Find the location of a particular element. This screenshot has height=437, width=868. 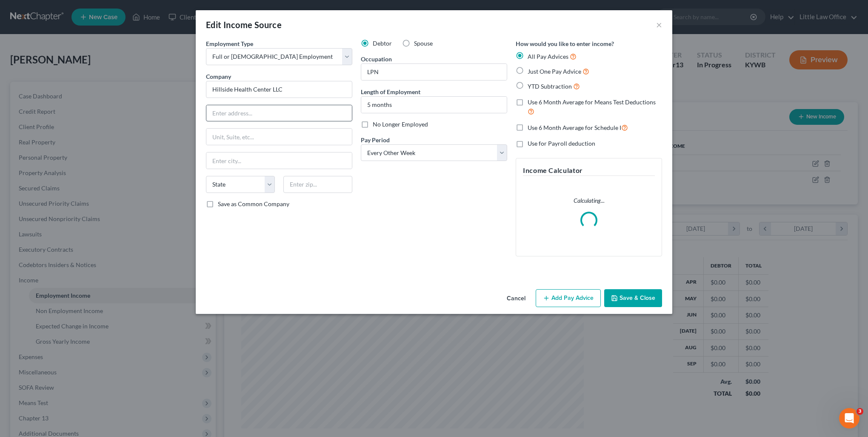

span: All Pay Advices is located at coordinates (548, 56).